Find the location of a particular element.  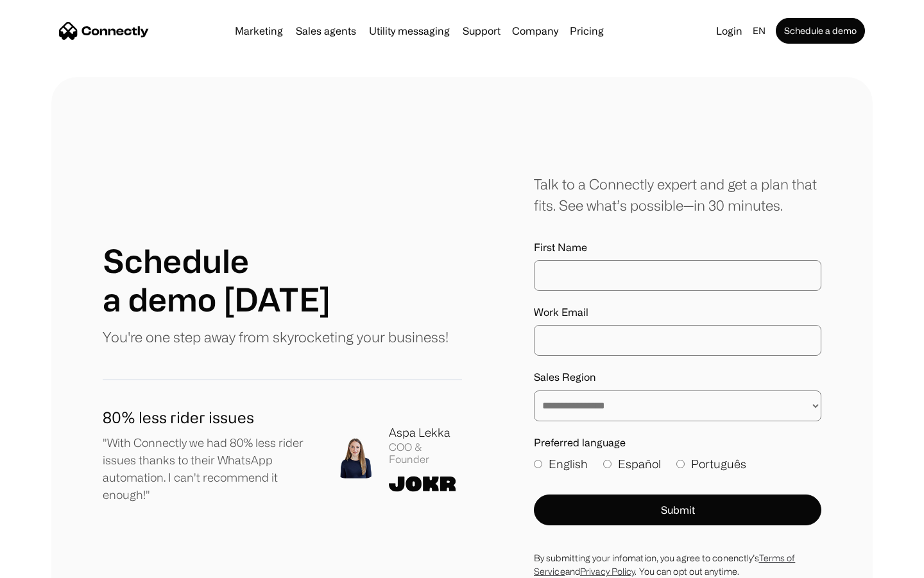

a: Sales agents is located at coordinates (326, 31).